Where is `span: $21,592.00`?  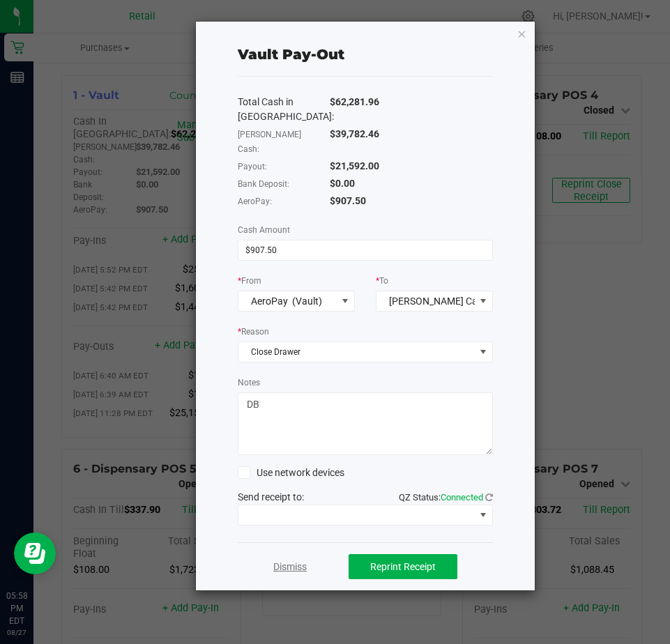
span: $21,592.00 is located at coordinates (354, 165).